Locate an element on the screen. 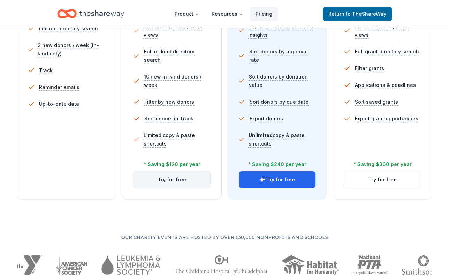  span: Export donors is located at coordinates (266, 118).